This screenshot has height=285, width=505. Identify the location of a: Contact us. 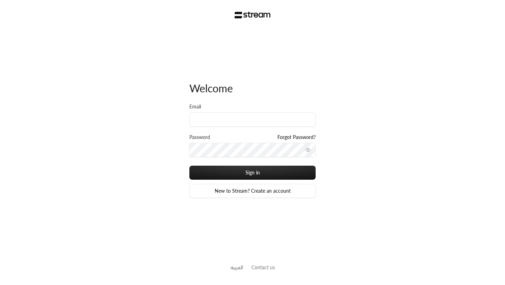
(263, 267).